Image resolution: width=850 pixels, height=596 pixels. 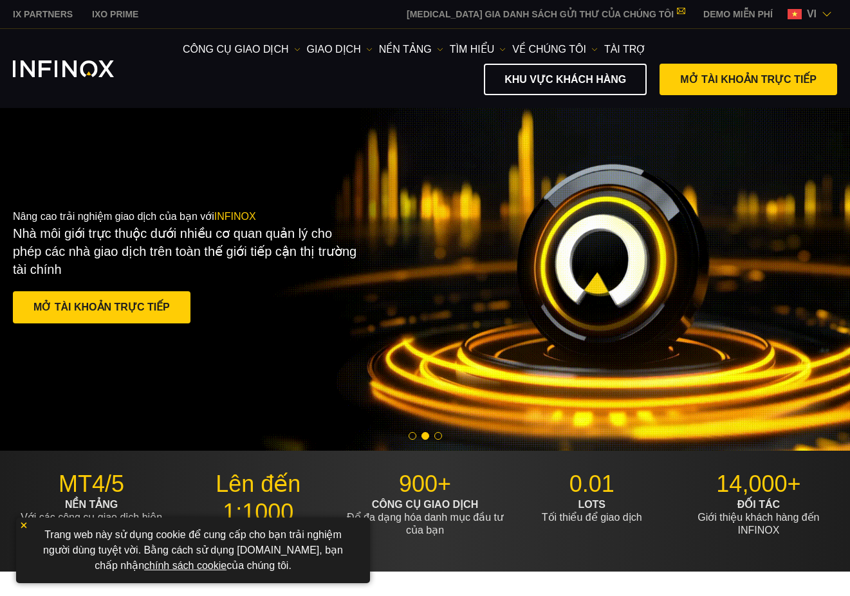 I want to click on strong: NỀN TẢNG, so click(x=91, y=504).